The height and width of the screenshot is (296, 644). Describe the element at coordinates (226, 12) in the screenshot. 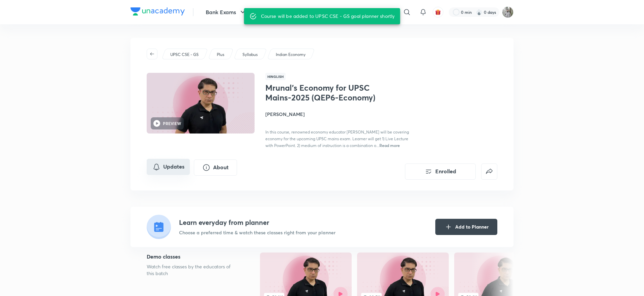

I see `button: Bank Exams` at that location.